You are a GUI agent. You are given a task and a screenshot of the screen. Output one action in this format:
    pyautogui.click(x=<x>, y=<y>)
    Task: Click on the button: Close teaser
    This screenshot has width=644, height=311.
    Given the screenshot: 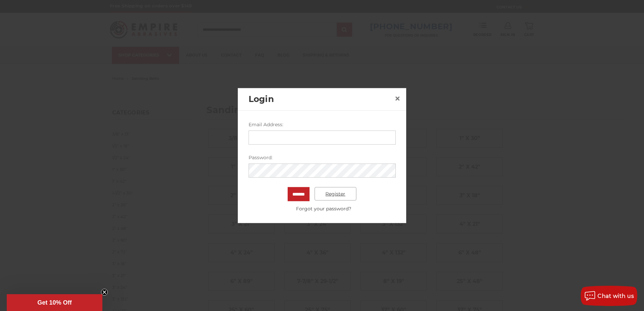 What is the action you would take?
    pyautogui.click(x=105, y=292)
    